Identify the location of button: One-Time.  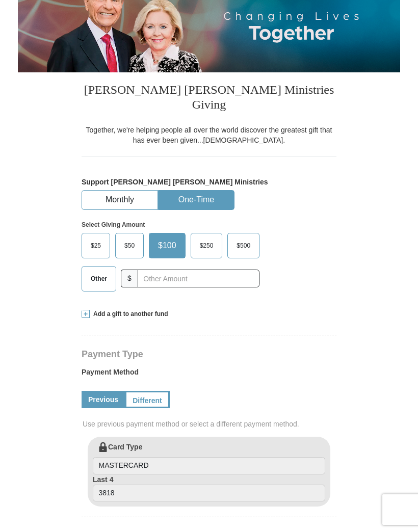
(196, 200).